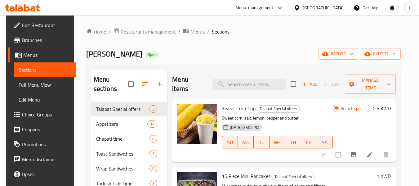 This screenshot has width=419, height=186. Describe the element at coordinates (153, 109) in the screenshot. I see `span: 3` at that location.